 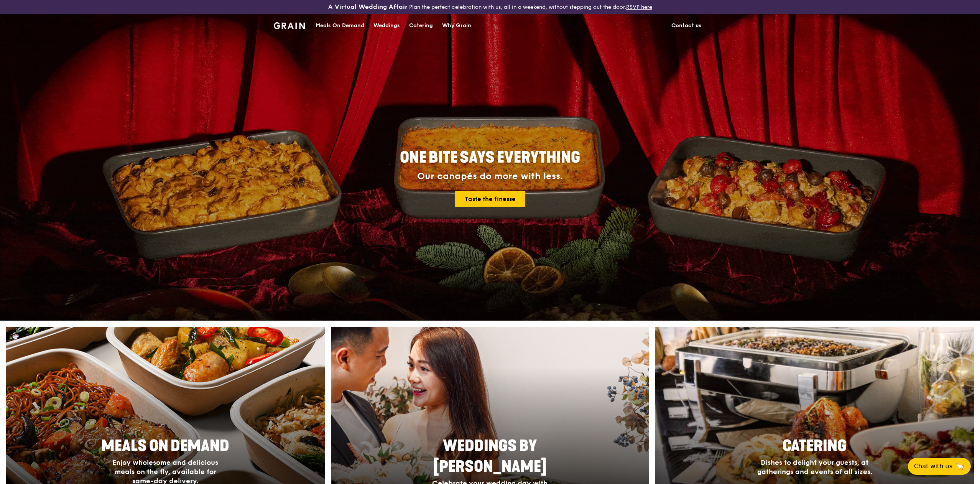 What do you see at coordinates (387, 26) in the screenshot?
I see `div: Weddings` at bounding box center [387, 26].